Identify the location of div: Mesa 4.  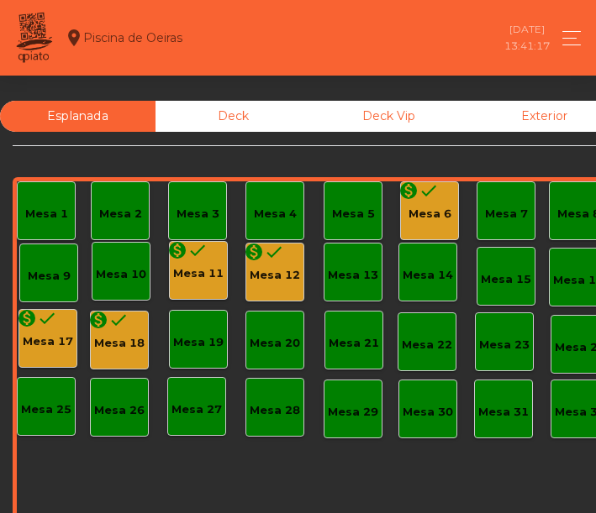
(275, 214).